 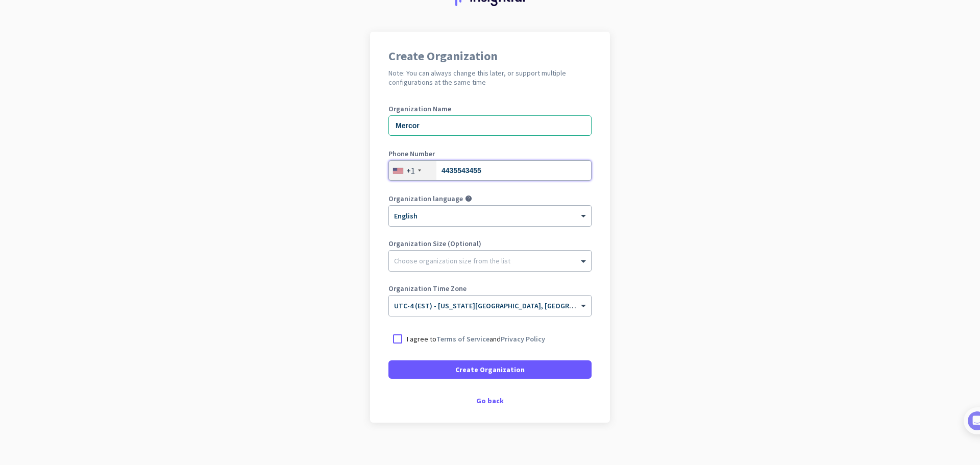 I want to click on input: 201-555-0123, so click(x=490, y=170).